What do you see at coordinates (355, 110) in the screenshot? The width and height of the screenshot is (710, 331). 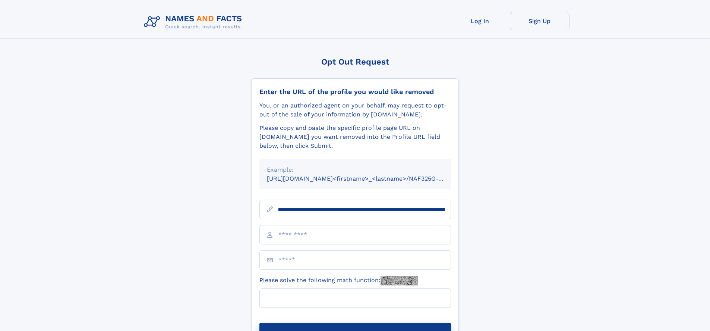 I see `div: You, or an authorized agent on your behalf, may request to opt-out of the sale of your informatio...` at bounding box center [355, 110].